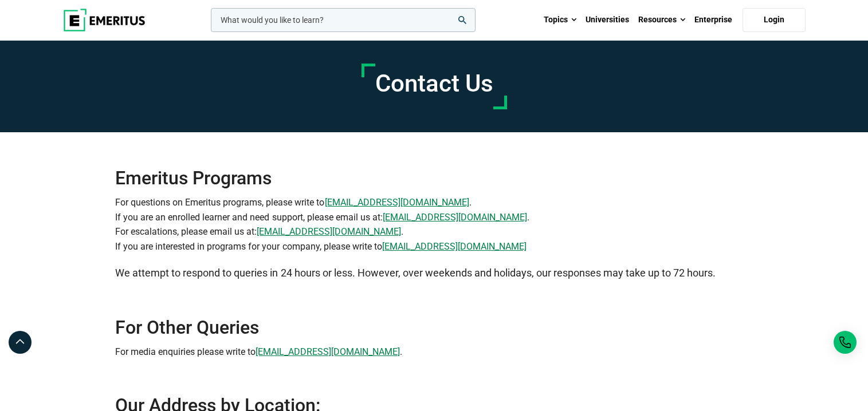 This screenshot has width=868, height=411. I want to click on a: Login, so click(775, 20).